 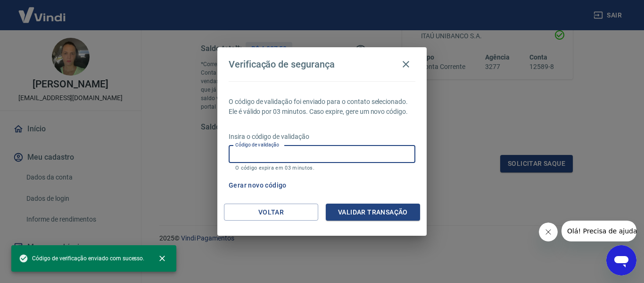 What do you see at coordinates (281, 64) in the screenshot?
I see `h4: Verificação de segurança` at bounding box center [281, 64].